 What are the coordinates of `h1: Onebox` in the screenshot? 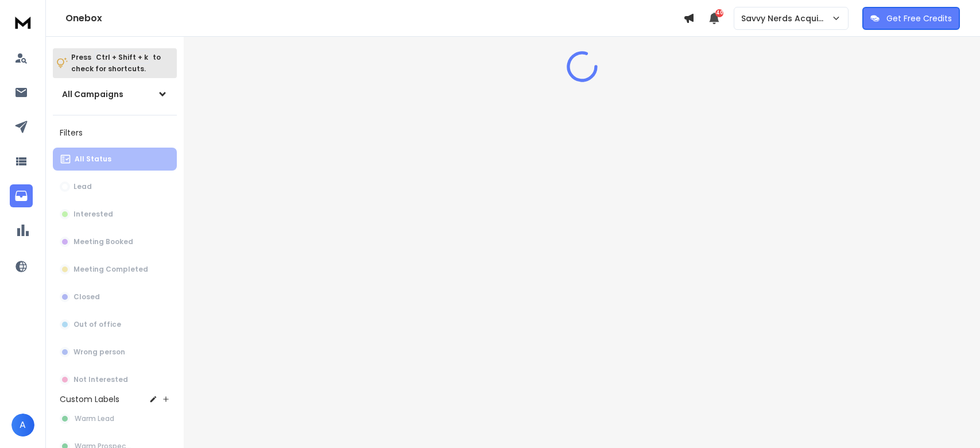 It's located at (374, 18).